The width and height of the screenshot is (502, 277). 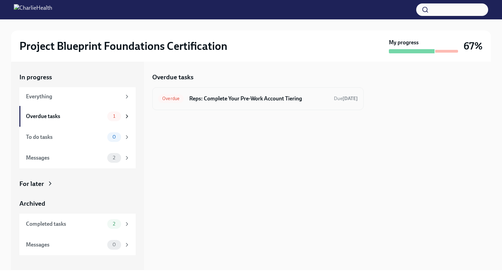 I want to click on div: Archived, so click(x=78, y=204).